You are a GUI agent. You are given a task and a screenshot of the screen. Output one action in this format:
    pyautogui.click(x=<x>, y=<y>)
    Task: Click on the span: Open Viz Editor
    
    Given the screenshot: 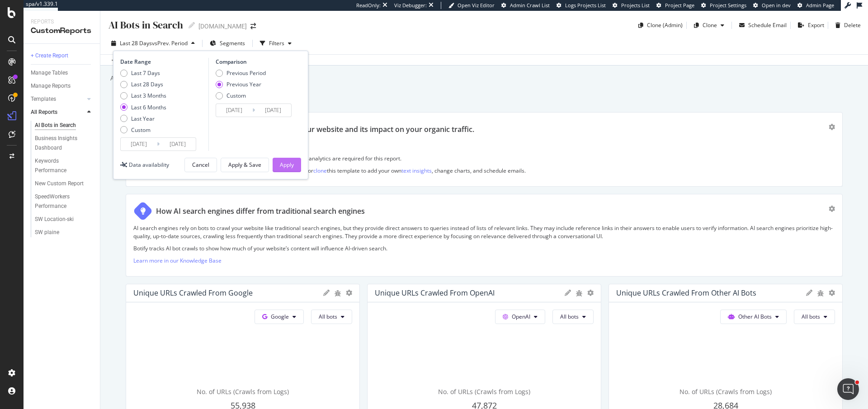 What is the action you would take?
    pyautogui.click(x=476, y=5)
    